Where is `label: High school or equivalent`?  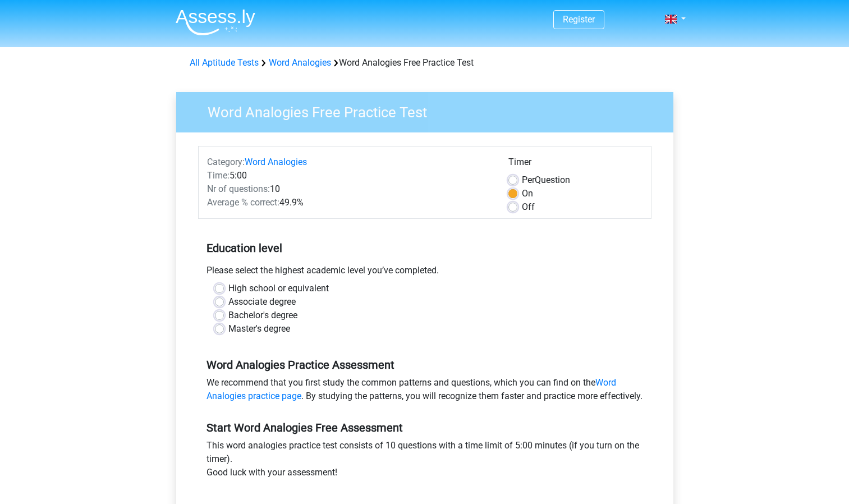
label: High school or equivalent is located at coordinates (278, 289).